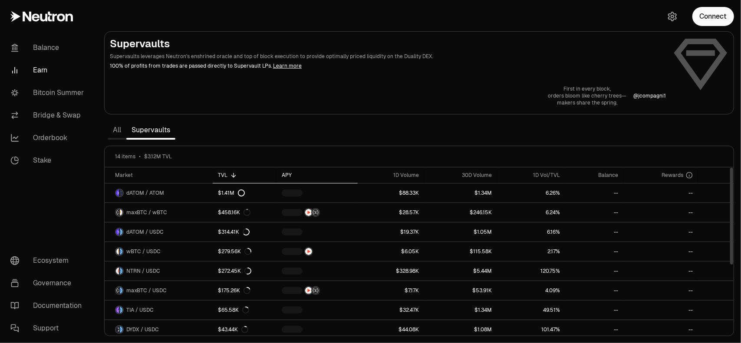 The height and width of the screenshot is (343, 741). Describe the element at coordinates (233, 310) in the screenshot. I see `div: $65.58K` at that location.